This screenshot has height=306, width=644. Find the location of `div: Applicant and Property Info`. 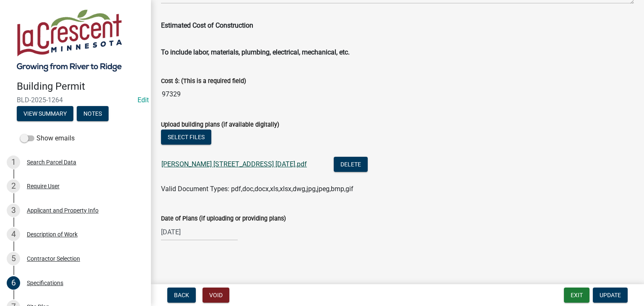

div: Applicant and Property Info is located at coordinates (62, 211).